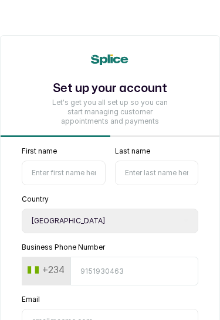 The width and height of the screenshot is (220, 320). Describe the element at coordinates (134, 271) in the screenshot. I see `input: 9151930463` at that location.